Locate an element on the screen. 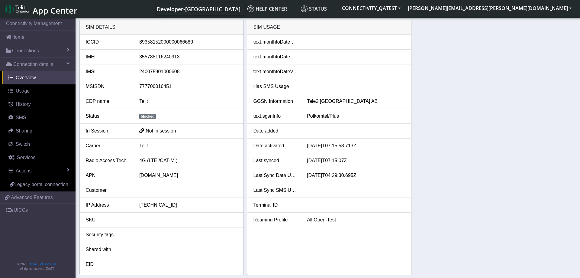 The height and width of the screenshot is (278, 580). img: knowledge.svg is located at coordinates (251, 9).